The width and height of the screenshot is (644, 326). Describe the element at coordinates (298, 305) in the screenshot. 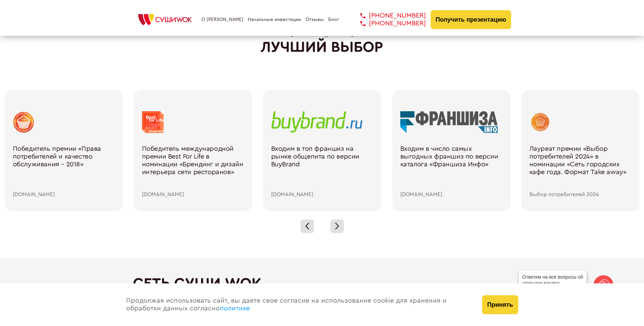

I see `div: Продолжая использовать сайт, вы даете свое согласие на использование cookie для хранения и обрабо...` at that location.